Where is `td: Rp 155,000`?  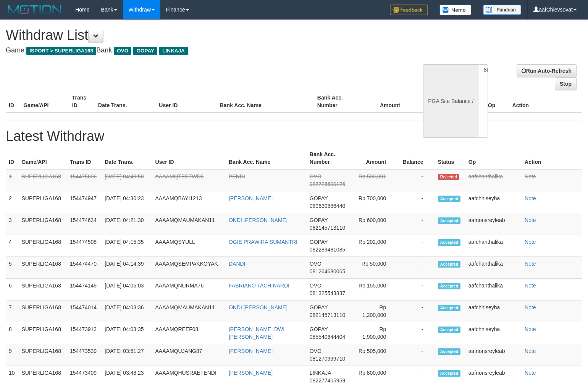
td: Rp 155,000 is located at coordinates (376, 289).